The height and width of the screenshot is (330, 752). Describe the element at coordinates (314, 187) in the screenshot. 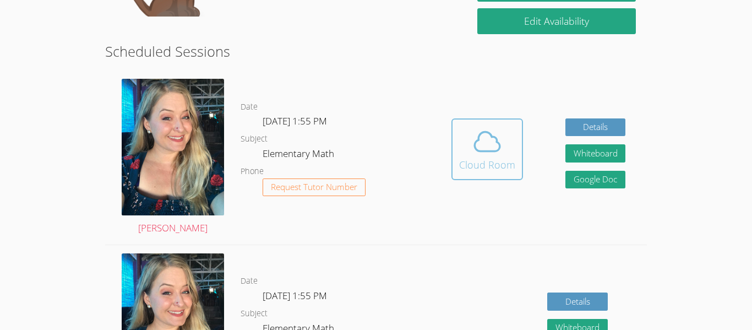

I see `span: Request Tutor Number` at that location.